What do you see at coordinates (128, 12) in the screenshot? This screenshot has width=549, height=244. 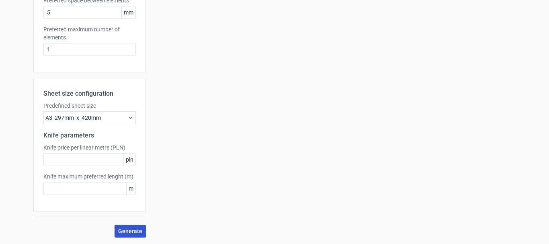 I see `span: mm` at bounding box center [128, 12].